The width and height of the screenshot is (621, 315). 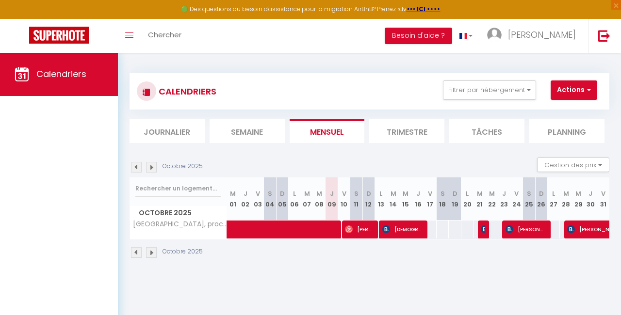 What do you see at coordinates (368, 199) in the screenshot?
I see `th: 12` at bounding box center [368, 199].